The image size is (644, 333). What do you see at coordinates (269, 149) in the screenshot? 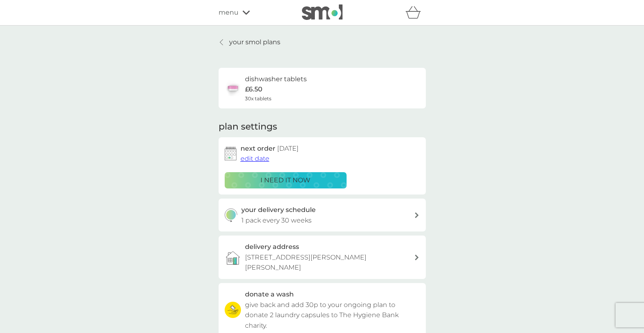
I see `h2: next order` at bounding box center [269, 149].